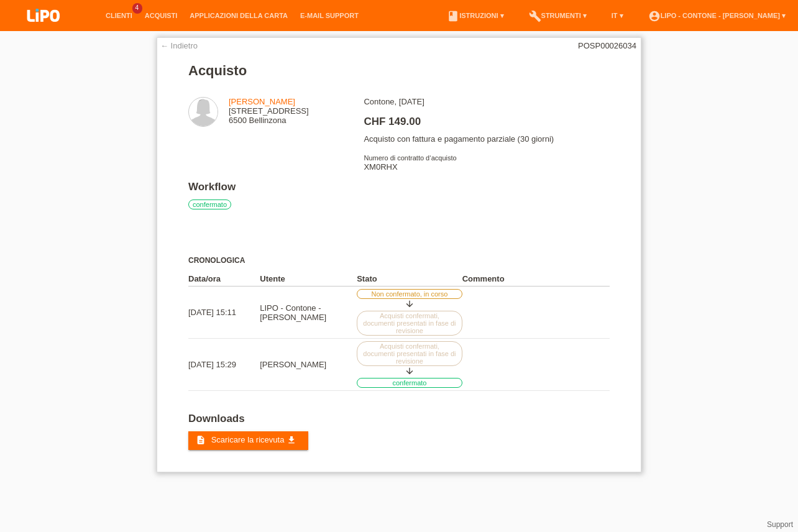  Describe the element at coordinates (248, 441) in the screenshot. I see `a: description Scaricare la ricevuta get_app` at that location.